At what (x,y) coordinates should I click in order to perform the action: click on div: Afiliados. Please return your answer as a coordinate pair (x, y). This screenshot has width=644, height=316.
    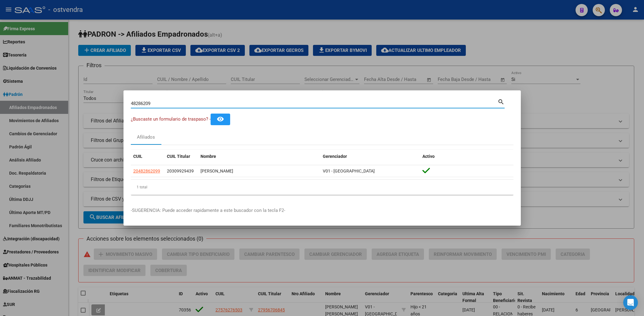
    Looking at the image, I should click on (146, 137).